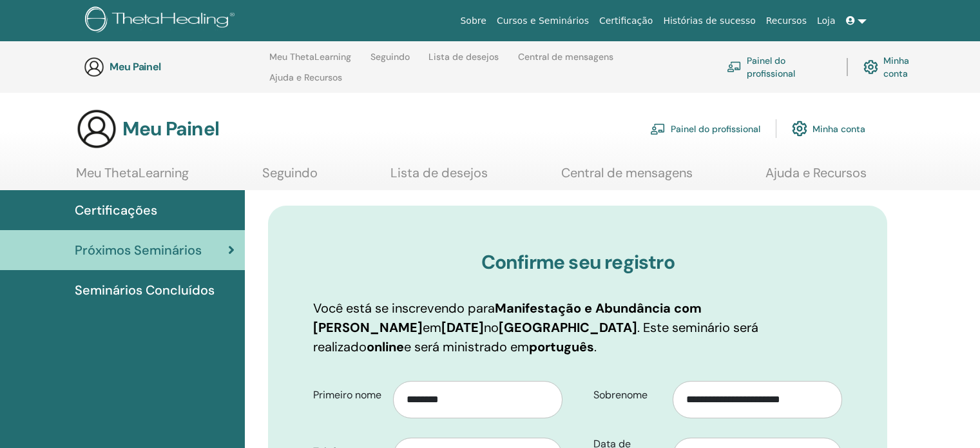  Describe the element at coordinates (386, 347) in the screenshot. I see `font: online` at that location.